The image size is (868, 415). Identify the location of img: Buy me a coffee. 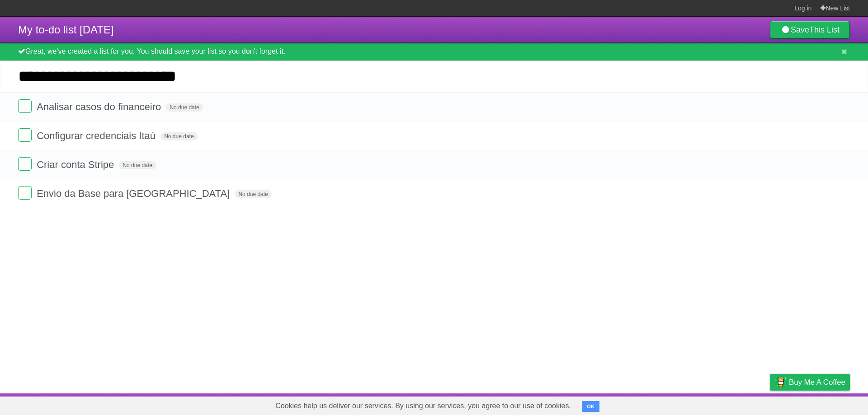
(780, 382).